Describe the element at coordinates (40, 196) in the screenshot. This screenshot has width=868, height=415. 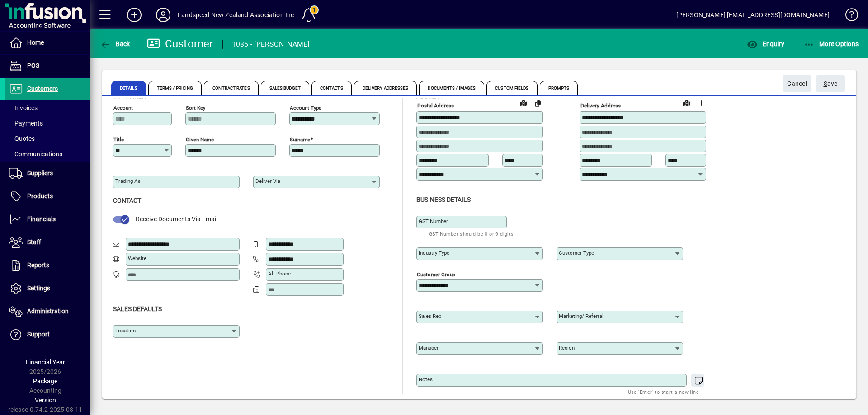
I see `span: Products` at that location.